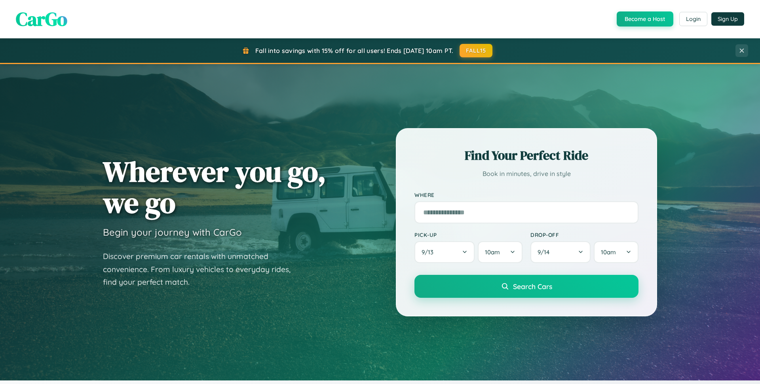 The image size is (760, 384). Describe the element at coordinates (584, 235) in the screenshot. I see `label: Drop-off` at that location.